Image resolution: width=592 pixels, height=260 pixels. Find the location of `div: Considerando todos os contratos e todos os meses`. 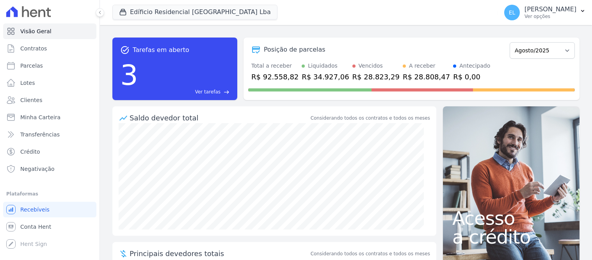

div: Considerando todos os contratos e todos os meses is located at coordinates (371, 118).